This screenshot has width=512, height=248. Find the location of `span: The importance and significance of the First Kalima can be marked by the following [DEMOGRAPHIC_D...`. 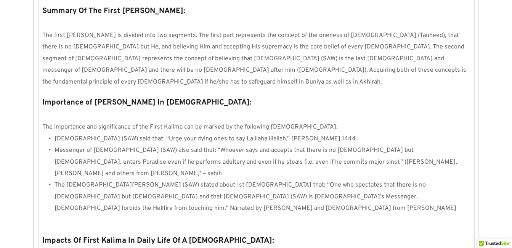

span: The importance and significance of the First Kalima can be marked by the following [DEMOGRAPHIC_D... is located at coordinates (190, 127).